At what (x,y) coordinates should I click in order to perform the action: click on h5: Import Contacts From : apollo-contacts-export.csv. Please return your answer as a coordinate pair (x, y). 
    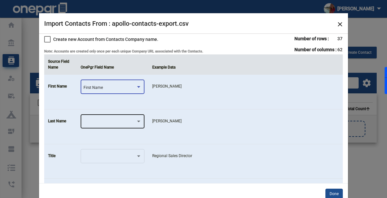
    Looking at the image, I should click on (116, 24).